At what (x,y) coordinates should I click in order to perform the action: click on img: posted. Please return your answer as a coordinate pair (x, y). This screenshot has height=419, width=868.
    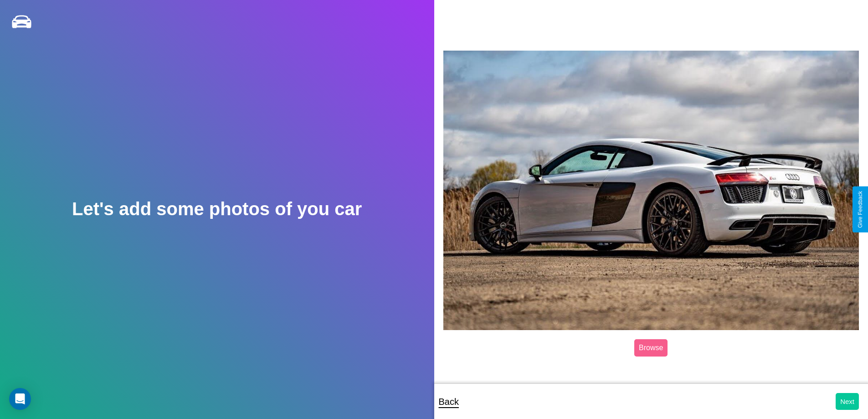
    Looking at the image, I should click on (651, 190).